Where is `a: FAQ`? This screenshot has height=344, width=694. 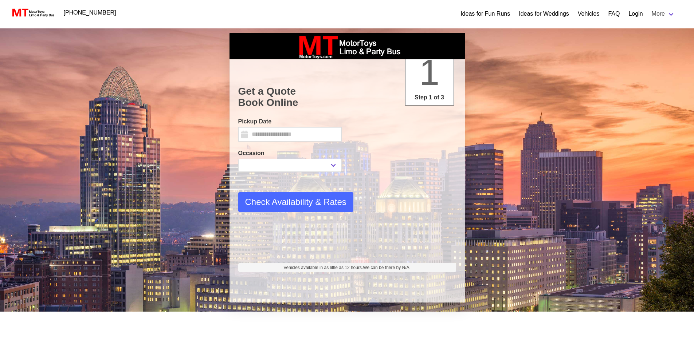 a: FAQ is located at coordinates (614, 14).